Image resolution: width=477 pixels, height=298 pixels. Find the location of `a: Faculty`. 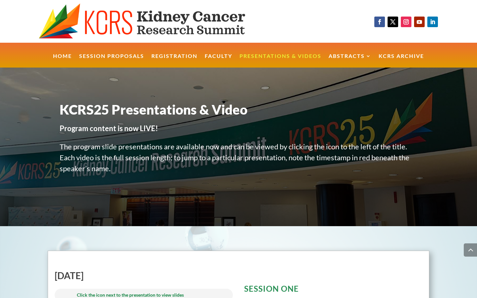

a: Faculty is located at coordinates (218, 61).